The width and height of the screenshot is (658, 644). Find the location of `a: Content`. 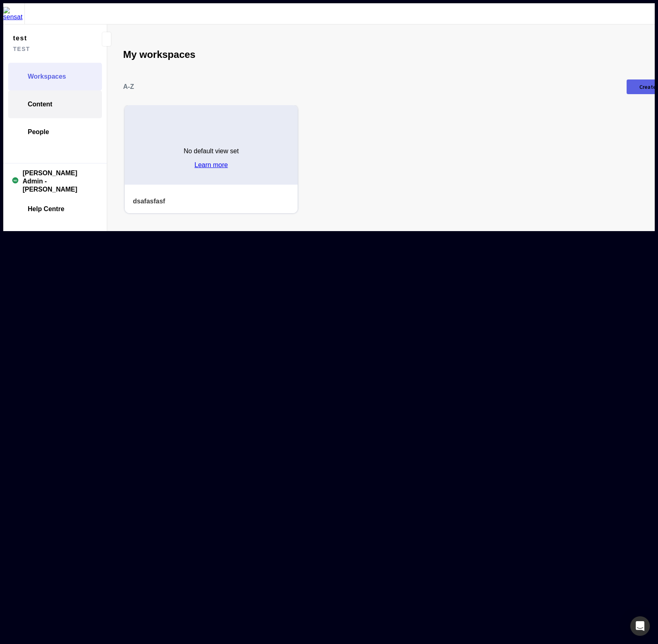

a: Content is located at coordinates (55, 104).